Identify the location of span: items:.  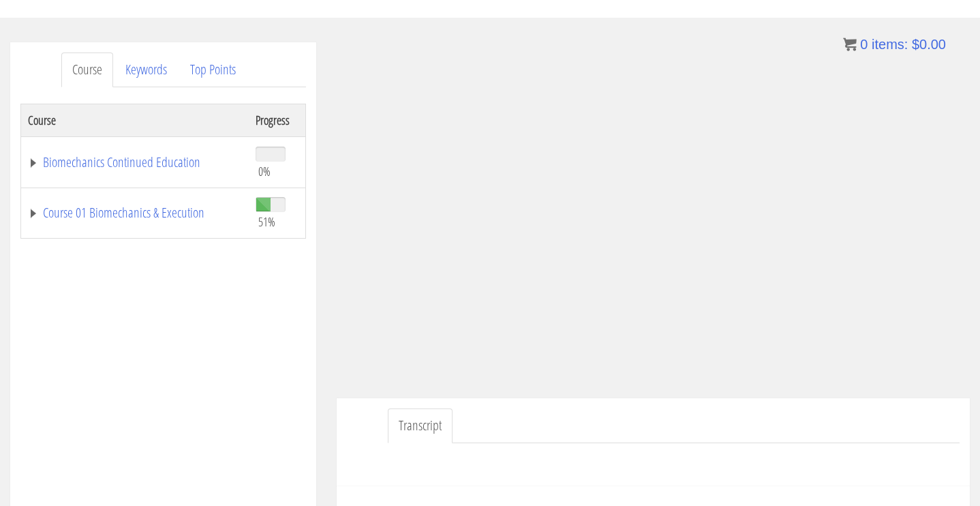
(889, 44).